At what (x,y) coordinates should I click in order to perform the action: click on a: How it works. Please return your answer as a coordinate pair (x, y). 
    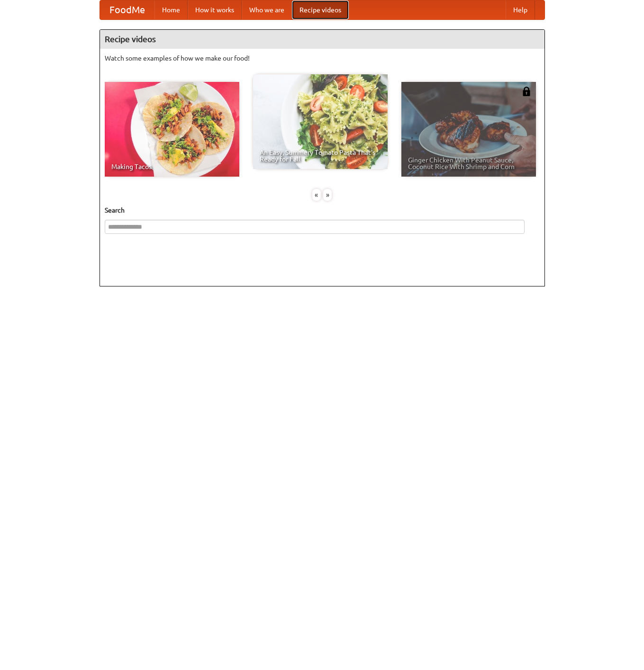
    Looking at the image, I should click on (215, 10).